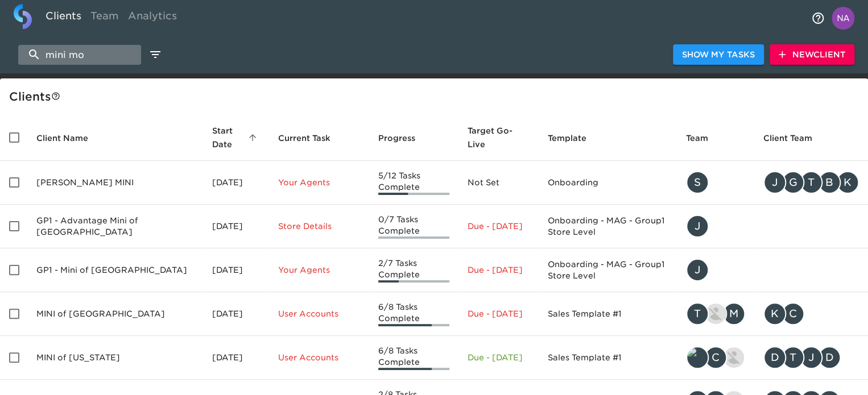  Describe the element at coordinates (436, 96) in the screenshot. I see `div: Client s` at that location.